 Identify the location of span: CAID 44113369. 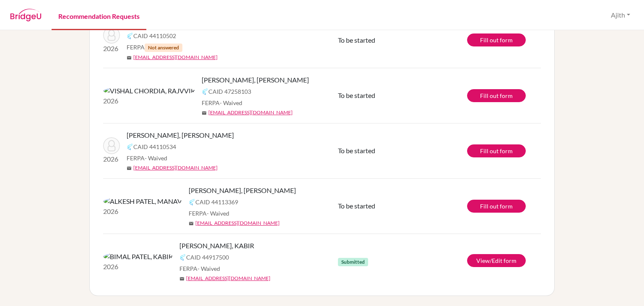
(217, 202).